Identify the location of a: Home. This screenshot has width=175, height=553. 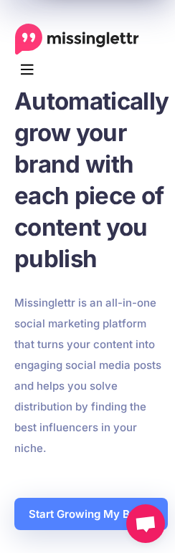
(77, 39).